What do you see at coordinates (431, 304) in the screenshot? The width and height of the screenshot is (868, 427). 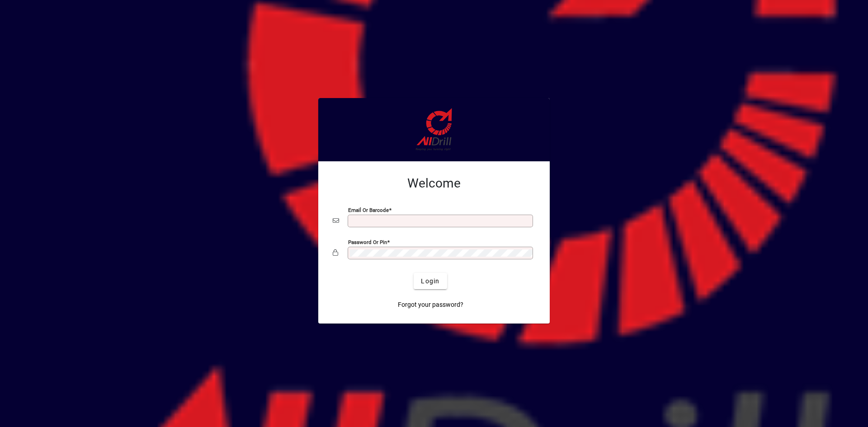 I see `a: Forgot your password?` at bounding box center [431, 304].